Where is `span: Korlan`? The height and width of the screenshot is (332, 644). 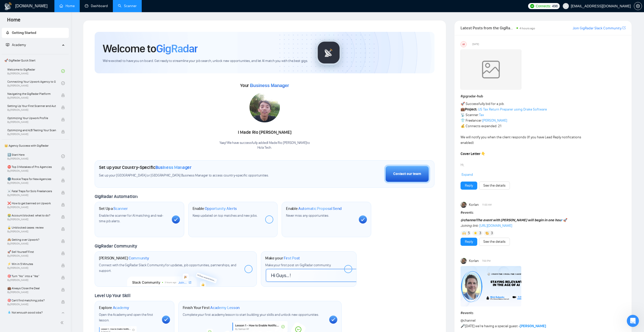 span: Korlan is located at coordinates (474, 261).